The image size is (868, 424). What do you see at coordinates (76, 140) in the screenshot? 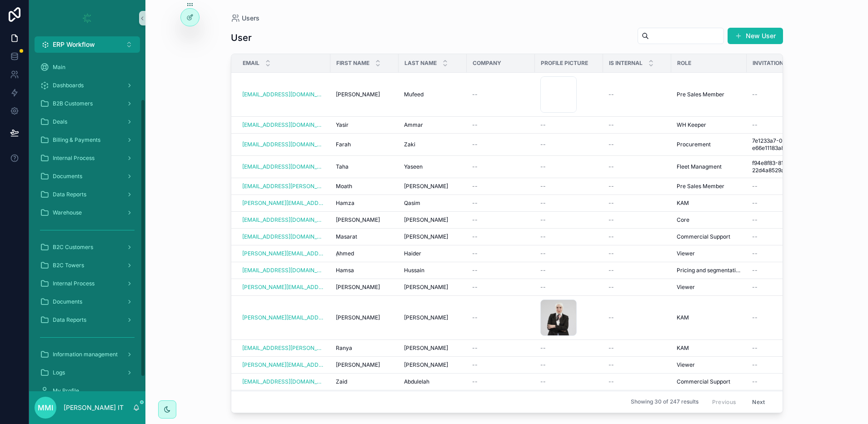
I see `span: Billing & Payments` at bounding box center [76, 140].